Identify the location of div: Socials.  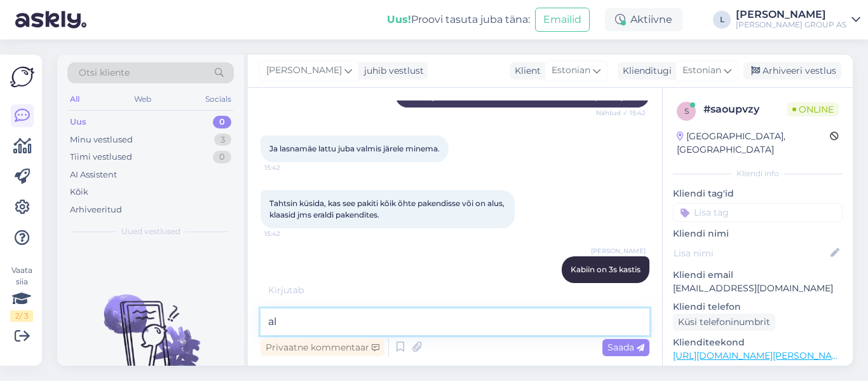
(218, 99).